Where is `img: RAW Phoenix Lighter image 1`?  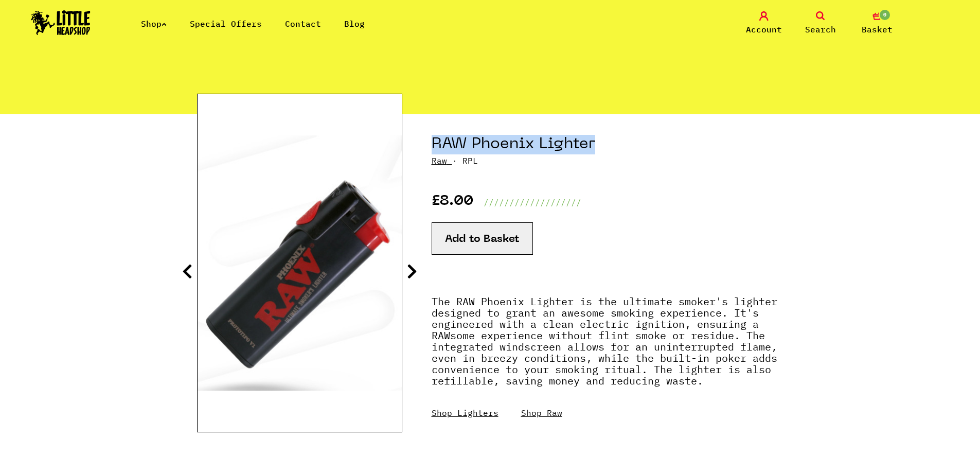 img: RAW Phoenix Lighter image 1 is located at coordinates (300, 263).